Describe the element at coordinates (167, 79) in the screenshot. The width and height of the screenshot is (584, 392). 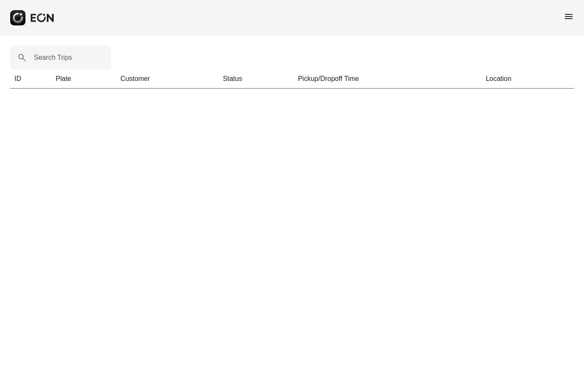
I see `th: Customer` at that location.